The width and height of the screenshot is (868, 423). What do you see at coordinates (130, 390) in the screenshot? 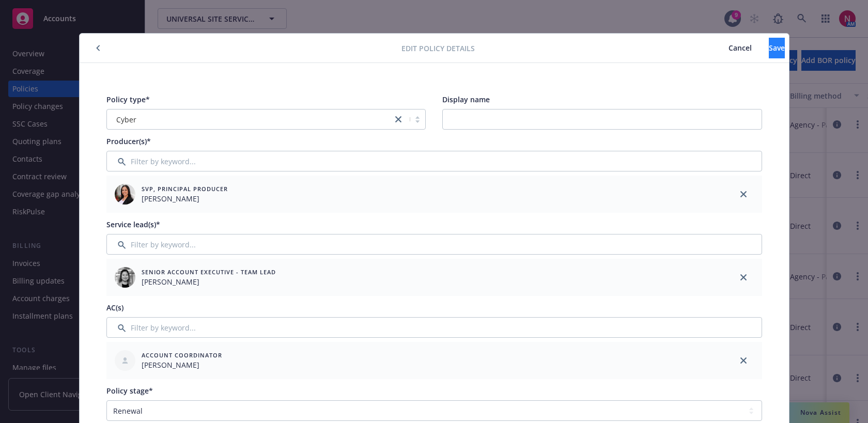
I see `span: Policy stage*` at bounding box center [130, 390].